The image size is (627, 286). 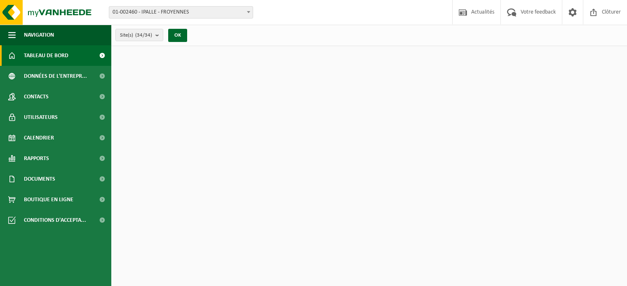 I want to click on button: Site(s)(34/34), so click(x=139, y=35).